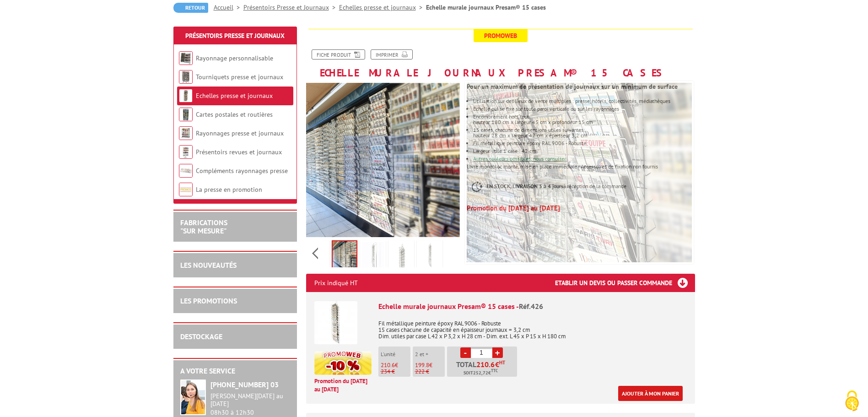  Describe the element at coordinates (501, 36) in the screenshot. I see `span: Promoweb` at that location.